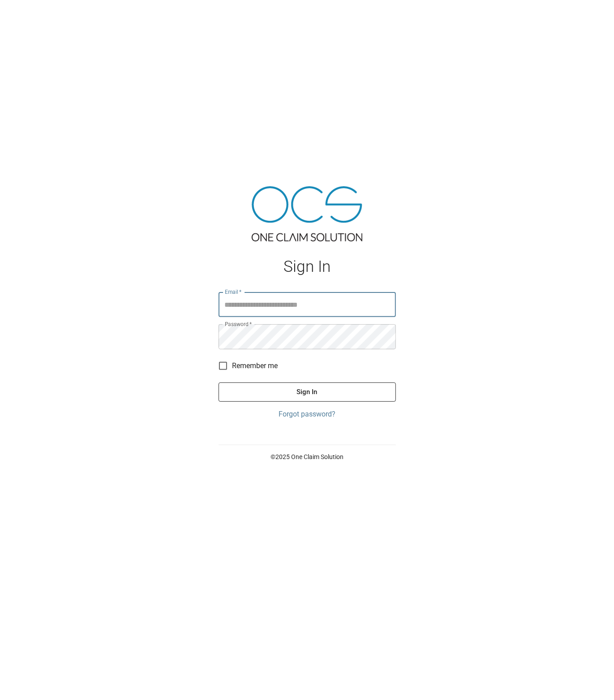 The image size is (614, 700). What do you see at coordinates (255, 366) in the screenshot?
I see `span: Remember me` at bounding box center [255, 366].